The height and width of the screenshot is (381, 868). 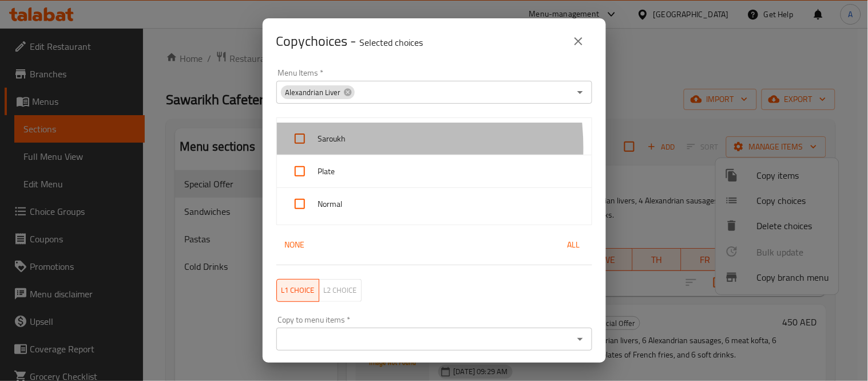 I want to click on span: L2 choice, so click(x=341, y=290).